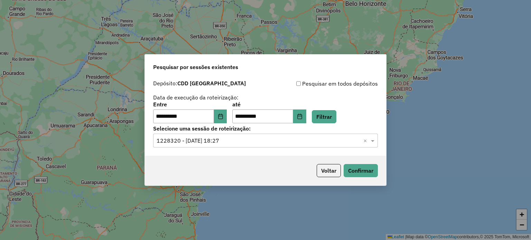  What do you see at coordinates (366, 141) in the screenshot?
I see `span: Clear all` at bounding box center [366, 141].